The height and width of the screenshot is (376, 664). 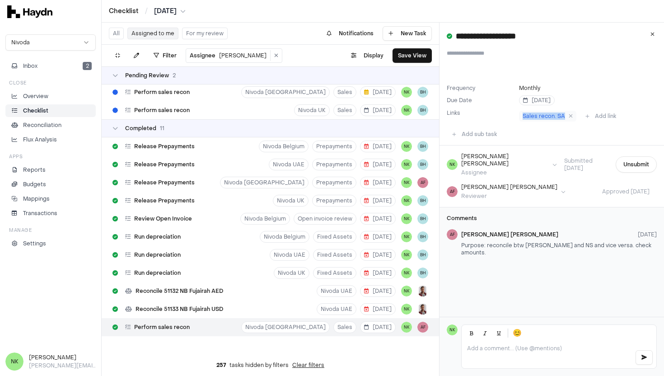 What do you see at coordinates (34, 184) in the screenshot?
I see `p: Budgets` at bounding box center [34, 184].